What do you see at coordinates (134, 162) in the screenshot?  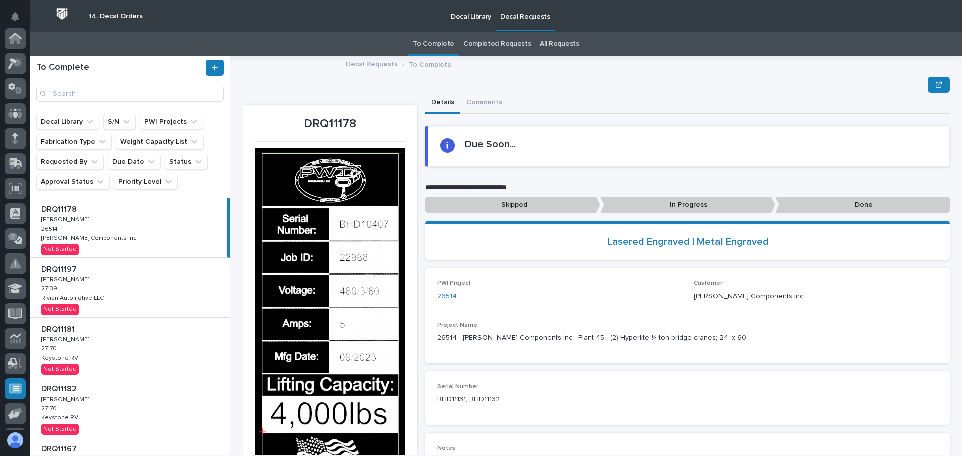 I see `button: Due Date` at bounding box center [134, 162].